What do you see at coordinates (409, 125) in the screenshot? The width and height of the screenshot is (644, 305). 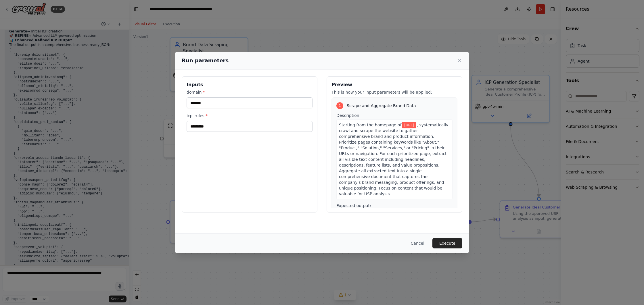 I see `span: Variable: domain` at bounding box center [409, 125].